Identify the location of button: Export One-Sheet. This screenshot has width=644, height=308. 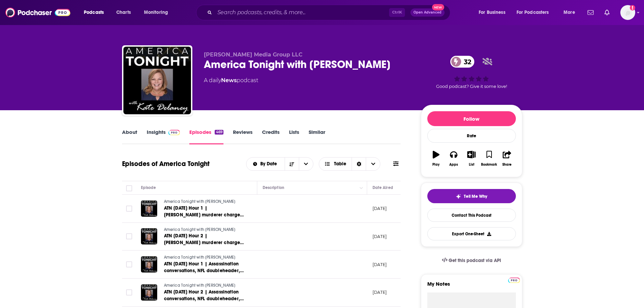
(472, 234).